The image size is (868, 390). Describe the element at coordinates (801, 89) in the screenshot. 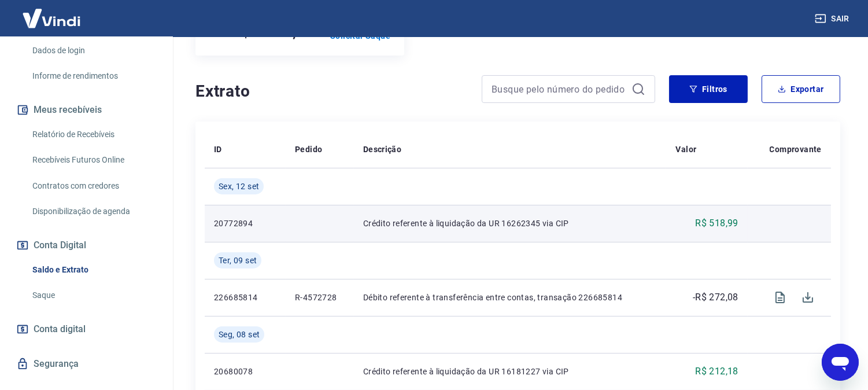

I see `button: Exportar` at that location.